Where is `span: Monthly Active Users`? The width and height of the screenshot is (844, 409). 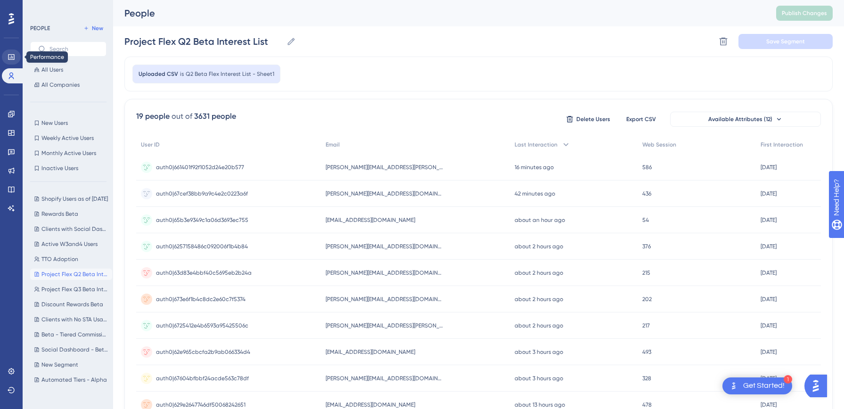 span: Monthly Active Users is located at coordinates (69, 153).